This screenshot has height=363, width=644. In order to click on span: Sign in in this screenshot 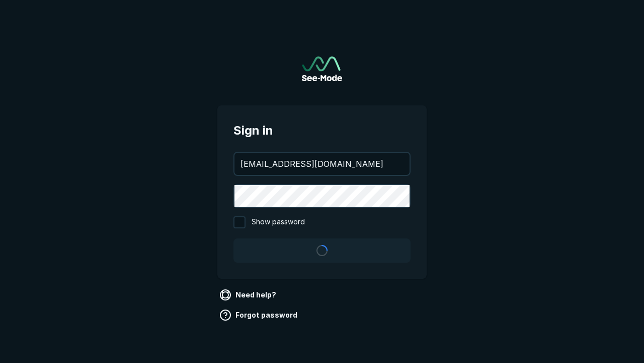, I will do `click(322, 131)`.